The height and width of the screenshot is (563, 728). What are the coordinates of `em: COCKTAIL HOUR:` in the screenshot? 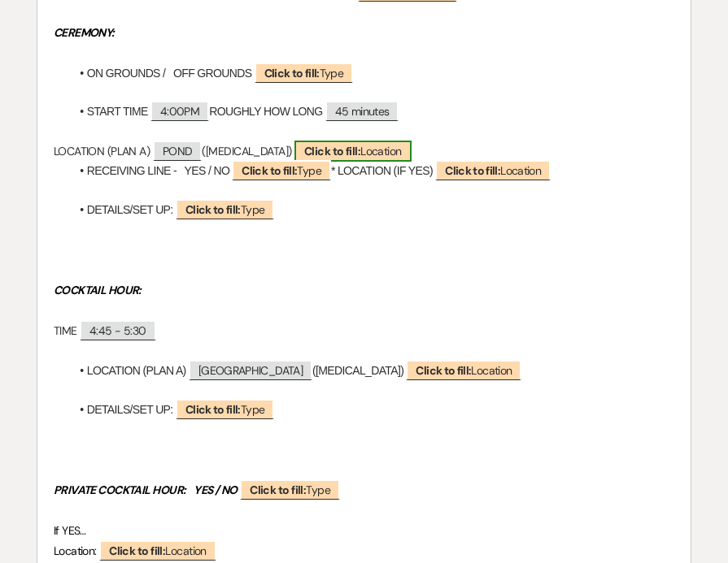 It's located at (97, 290).